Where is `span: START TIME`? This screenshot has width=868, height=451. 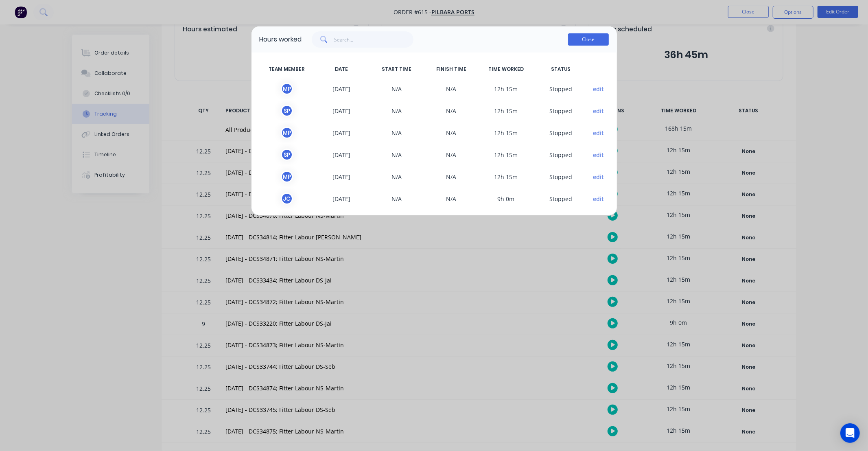
span: START TIME is located at coordinates (396, 69).